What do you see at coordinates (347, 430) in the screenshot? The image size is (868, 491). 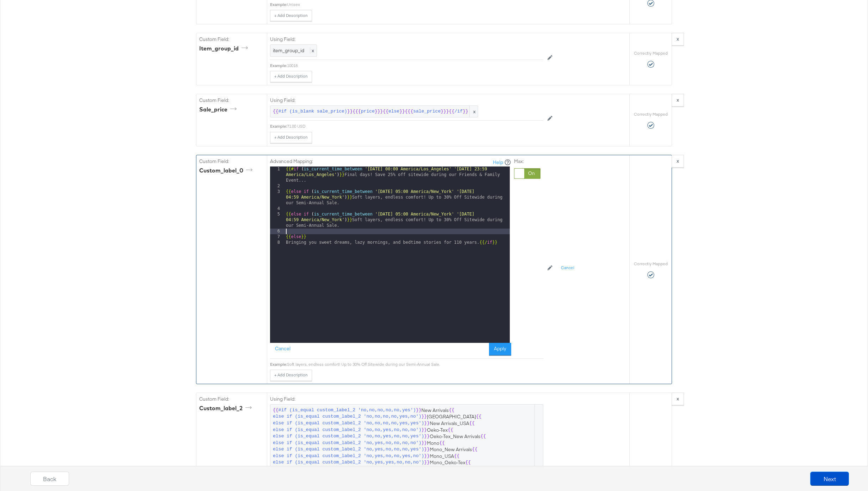 I see `span: else if (is_equal custom_label_2 'no,no,yes,no,no,no')` at bounding box center [347, 430].